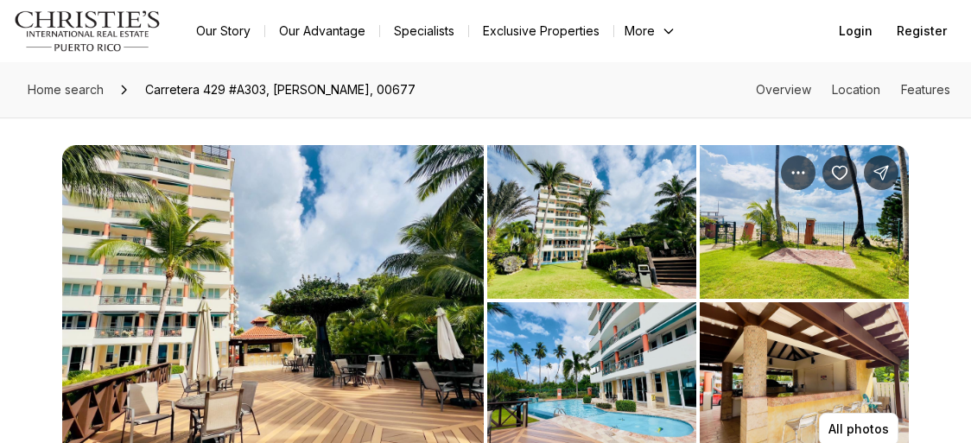  What do you see at coordinates (859, 429) in the screenshot?
I see `p: All photos` at bounding box center [859, 429].